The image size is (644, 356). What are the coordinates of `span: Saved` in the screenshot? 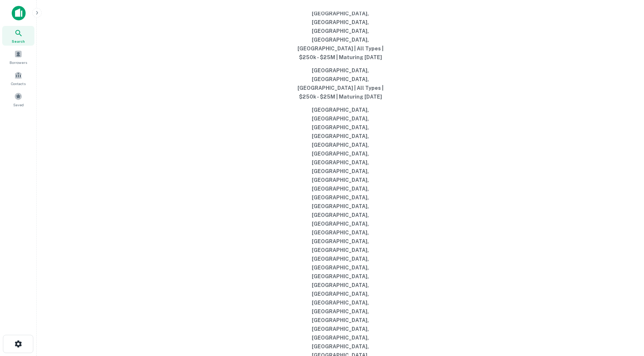 It's located at (18, 105).